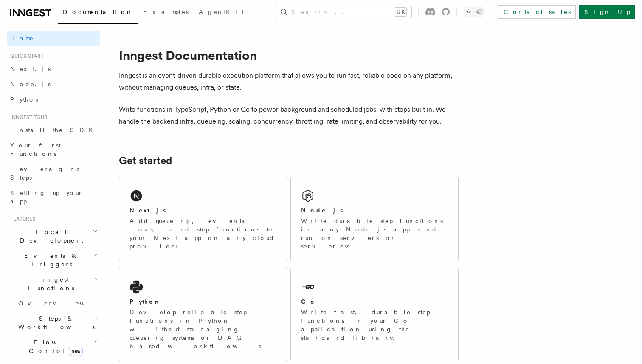  I want to click on span: Home, so click(22, 38).